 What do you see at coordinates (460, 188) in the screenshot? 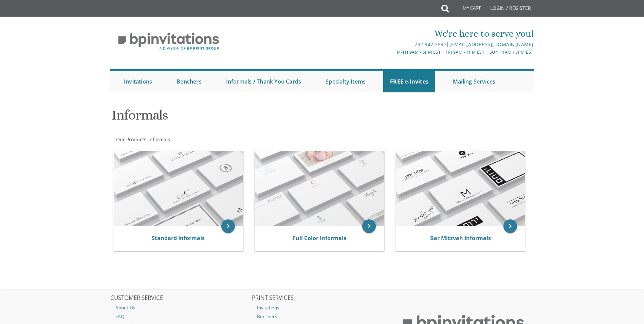
I see `img: Bar Mitzvah Informals` at bounding box center [460, 188].